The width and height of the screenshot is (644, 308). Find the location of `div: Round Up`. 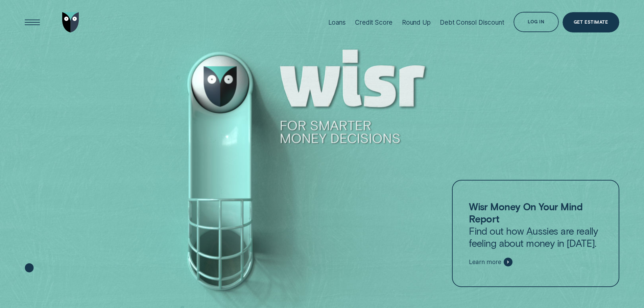

div: Round Up is located at coordinates (416, 22).